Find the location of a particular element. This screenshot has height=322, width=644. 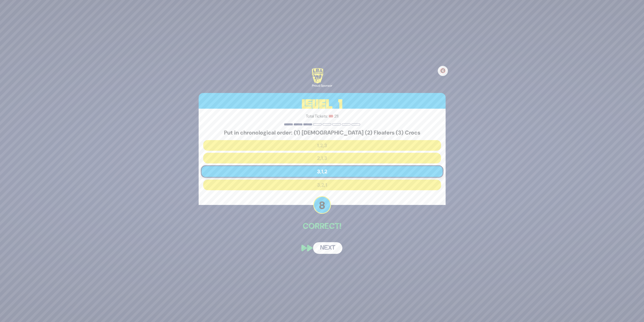

h3: Level 1 is located at coordinates (322, 104).